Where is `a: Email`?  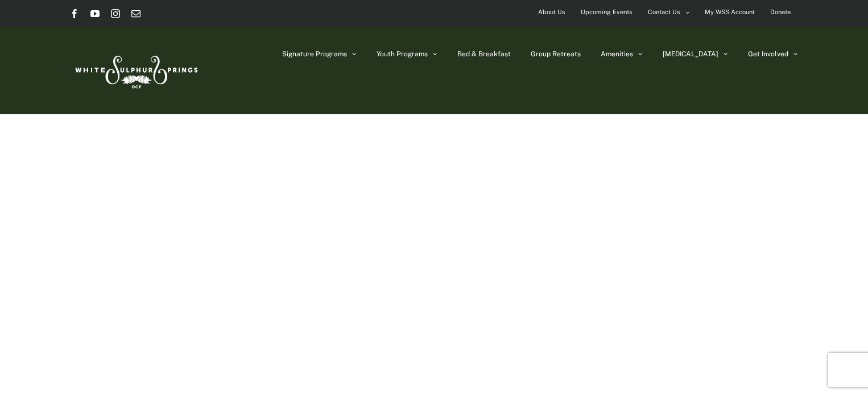
a: Email is located at coordinates (136, 13).